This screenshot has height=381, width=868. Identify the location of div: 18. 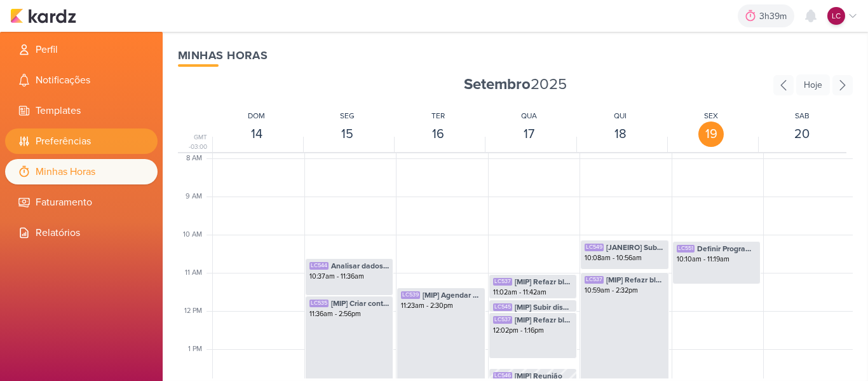
(620, 134).